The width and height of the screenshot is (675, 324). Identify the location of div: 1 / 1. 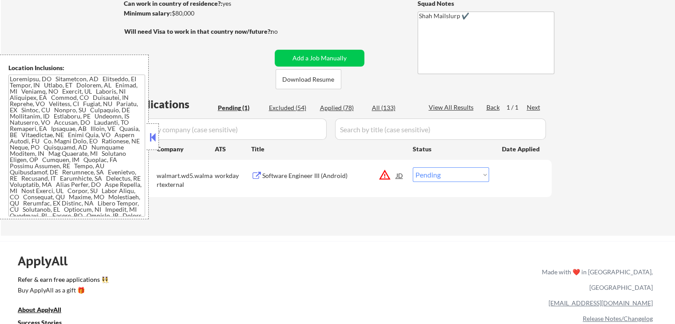
(517, 107).